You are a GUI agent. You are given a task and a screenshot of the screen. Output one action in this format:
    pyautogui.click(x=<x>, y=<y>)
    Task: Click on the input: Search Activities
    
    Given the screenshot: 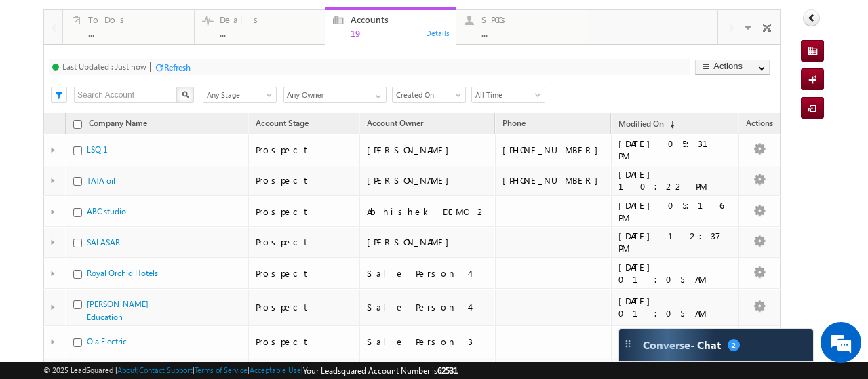 What is the action you would take?
    pyautogui.click(x=123, y=166)
    